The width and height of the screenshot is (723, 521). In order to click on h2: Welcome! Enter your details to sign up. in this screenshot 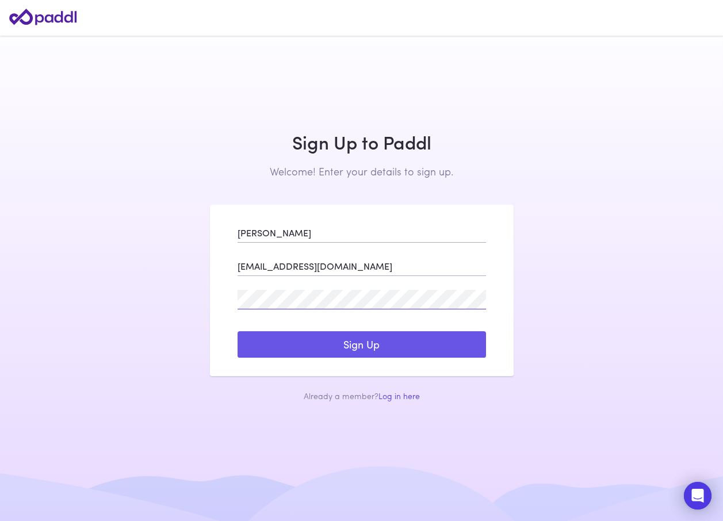, I will do `click(362, 171)`.